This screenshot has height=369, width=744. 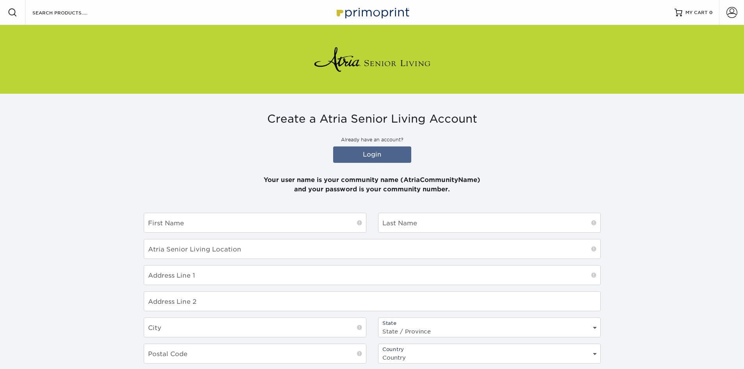 What do you see at coordinates (372, 119) in the screenshot?
I see `h3: Create a Atria Senior Living Account` at bounding box center [372, 119].